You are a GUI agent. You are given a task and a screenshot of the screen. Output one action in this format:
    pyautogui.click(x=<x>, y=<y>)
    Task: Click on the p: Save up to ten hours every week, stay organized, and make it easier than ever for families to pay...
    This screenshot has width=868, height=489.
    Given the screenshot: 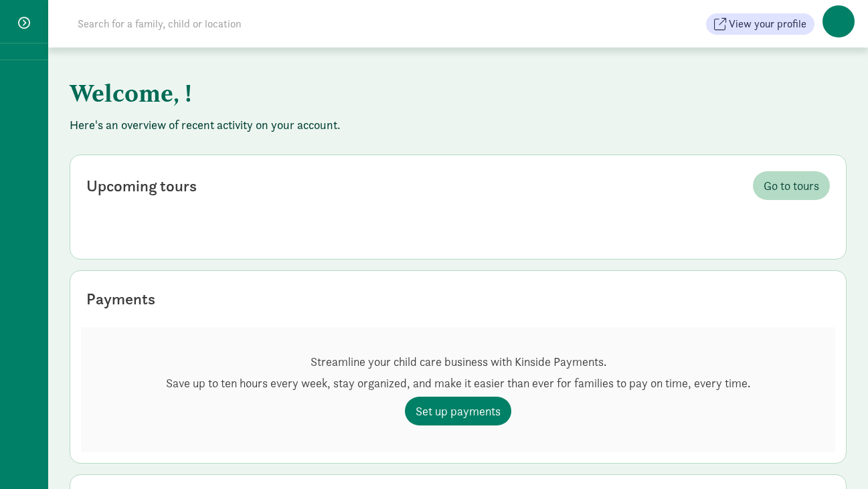 What is the action you would take?
    pyautogui.click(x=458, y=383)
    